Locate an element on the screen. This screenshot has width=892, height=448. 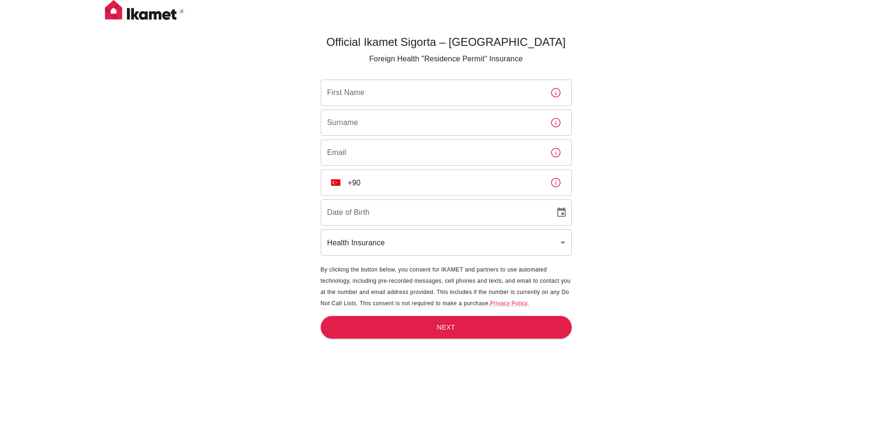
button: Next is located at coordinates (446, 327).